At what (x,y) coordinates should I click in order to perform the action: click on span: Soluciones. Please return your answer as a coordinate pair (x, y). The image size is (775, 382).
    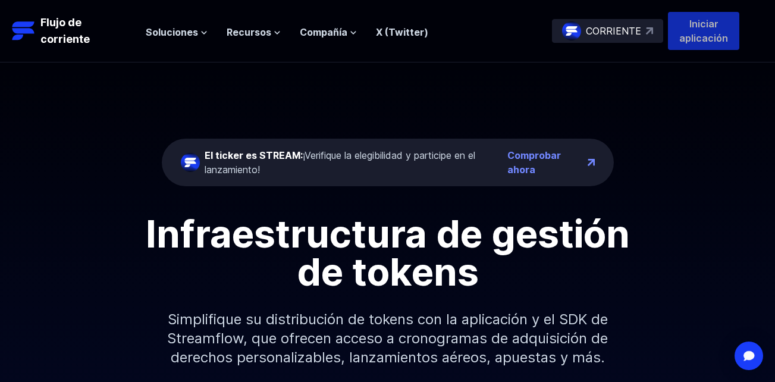
    Looking at the image, I should click on (172, 32).